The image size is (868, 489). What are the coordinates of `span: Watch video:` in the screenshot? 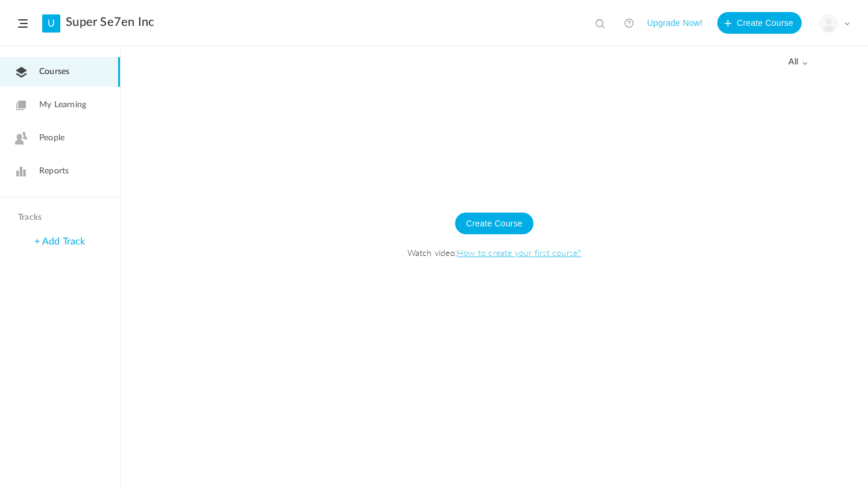 It's located at (494, 253).